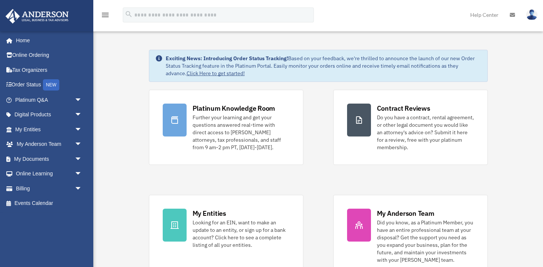 This screenshot has height=267, width=543. I want to click on strong: Exciting News: Introducing Order Status Tracking!, so click(227, 58).